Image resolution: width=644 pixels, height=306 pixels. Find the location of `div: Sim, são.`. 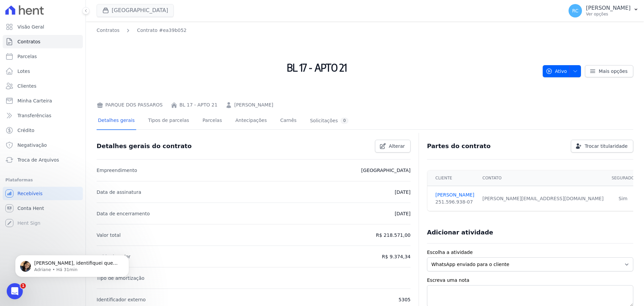

div: Sim, são. is located at coordinates (113, 39).